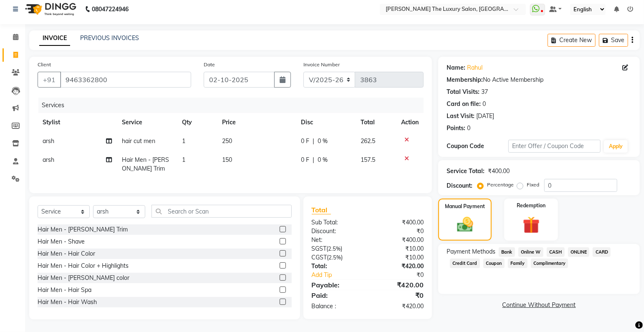  Describe the element at coordinates (460, 116) in the screenshot. I see `div: Last Visit:` at that location.